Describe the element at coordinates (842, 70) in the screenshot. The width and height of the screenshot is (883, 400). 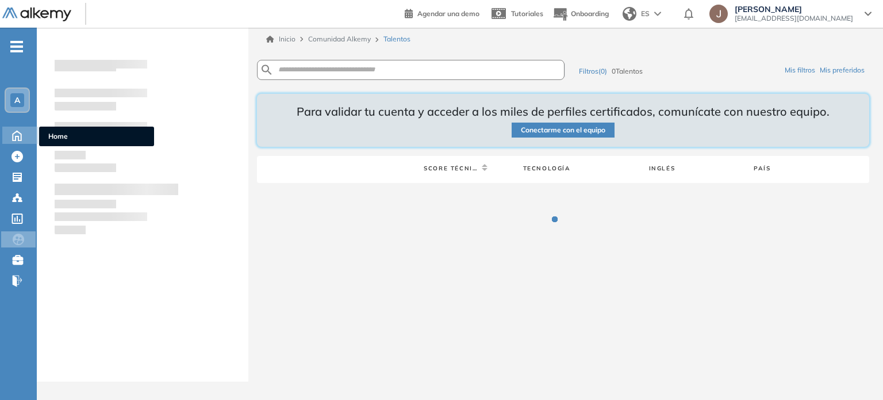
I see `div: Mis preferidos` at that location.